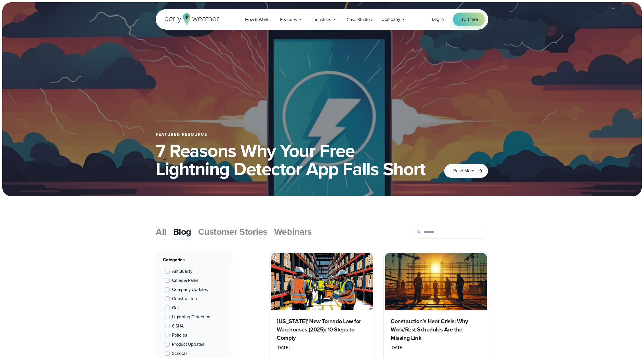  I want to click on span: Customer Stories, so click(233, 231).